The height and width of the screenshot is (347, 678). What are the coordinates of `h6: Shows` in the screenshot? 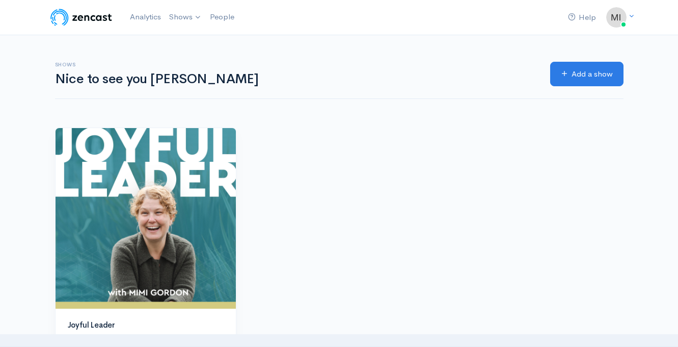 It's located at (297, 64).